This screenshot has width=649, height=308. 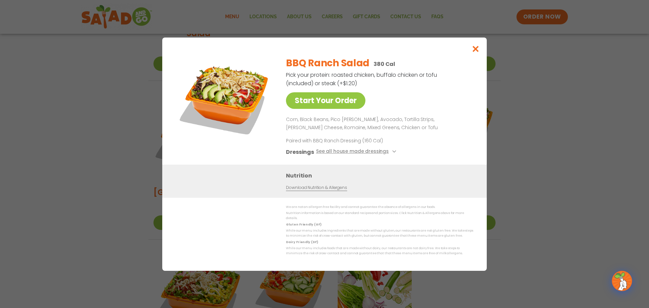 I want to click on p: While our menu includes foods that are made without dairy, our restaurants are not dairy free. We..., so click(x=380, y=251).